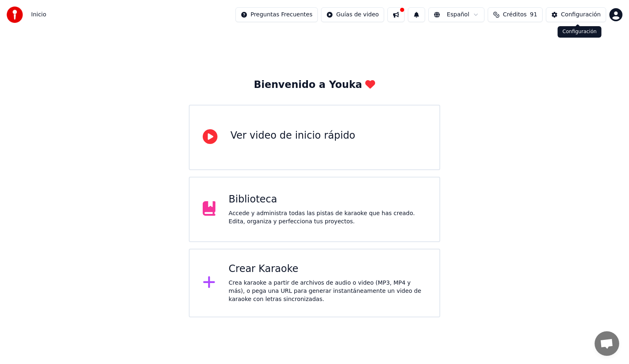 This screenshot has height=364, width=629. Describe the element at coordinates (515, 15) in the screenshot. I see `span: Créditos` at that location.